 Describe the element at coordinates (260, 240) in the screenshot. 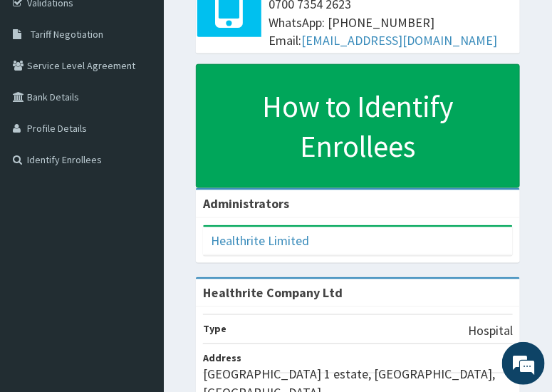

I see `a: Healthrite Limited` at that location.